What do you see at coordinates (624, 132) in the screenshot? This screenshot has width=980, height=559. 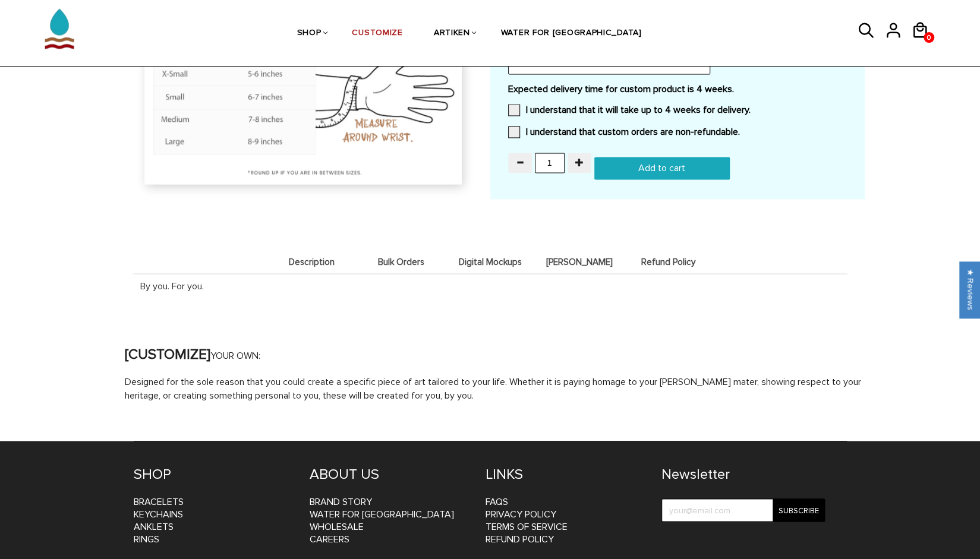 I see `label: I understand that custom orders are non-refundable.` at bounding box center [624, 132].